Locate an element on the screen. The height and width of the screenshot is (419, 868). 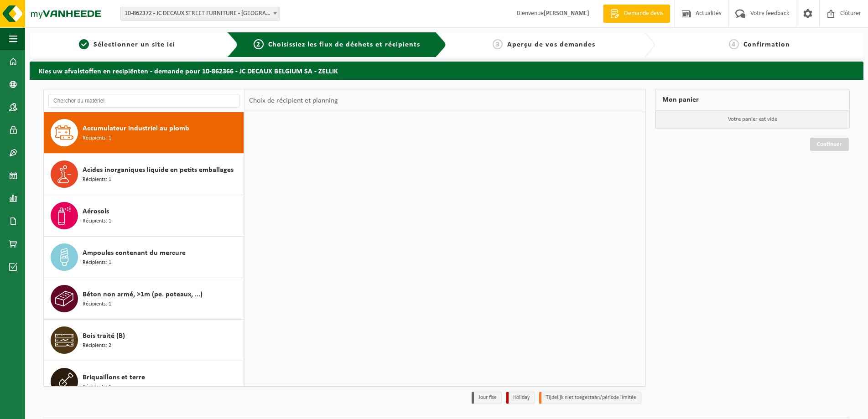
div: Choix de récipient et planning is located at coordinates (294, 101).